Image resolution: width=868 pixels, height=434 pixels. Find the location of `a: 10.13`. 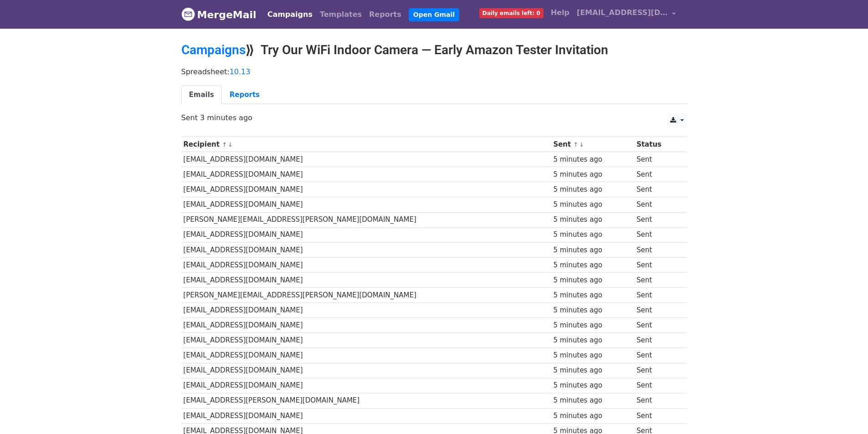

a: 10.13 is located at coordinates (240, 72).